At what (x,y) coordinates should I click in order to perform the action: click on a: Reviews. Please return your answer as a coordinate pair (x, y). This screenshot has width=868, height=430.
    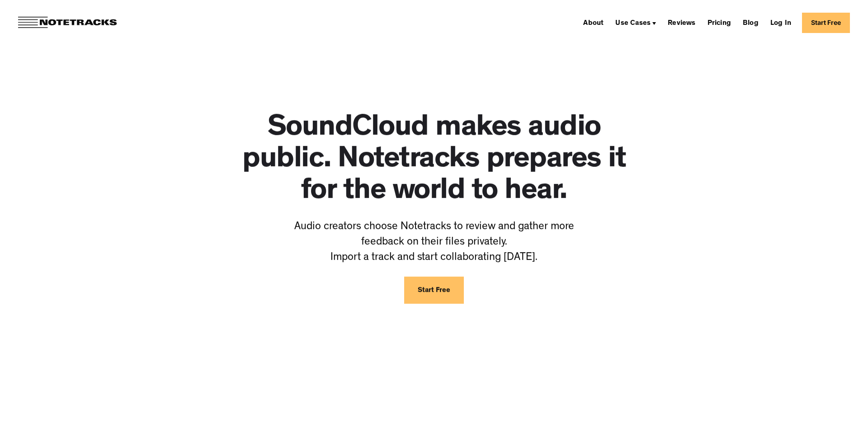
    Looking at the image, I should click on (681, 22).